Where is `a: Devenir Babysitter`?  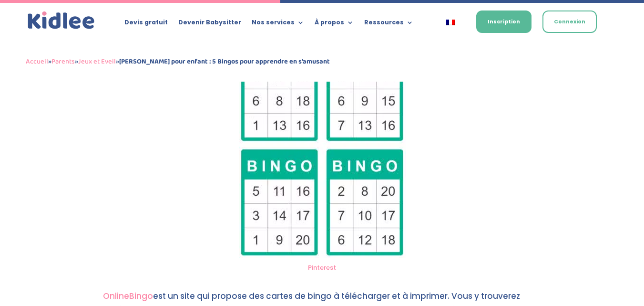
a: Devenir Babysitter is located at coordinates (210, 24).